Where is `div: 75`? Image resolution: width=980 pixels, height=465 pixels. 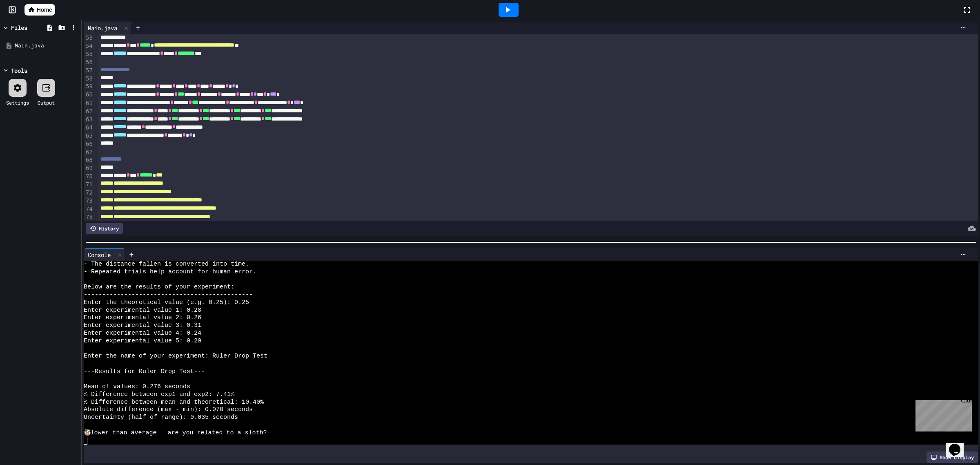 div: 75 is located at coordinates (88, 217).